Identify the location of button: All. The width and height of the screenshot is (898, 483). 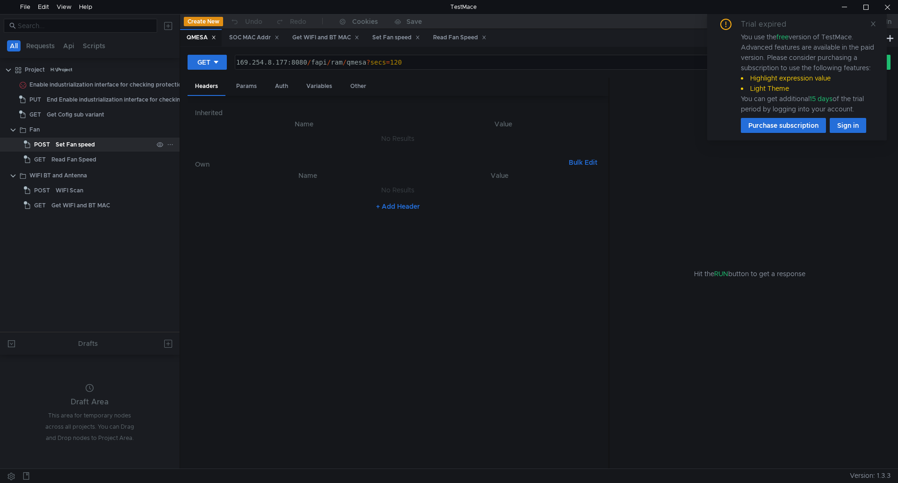
(14, 46).